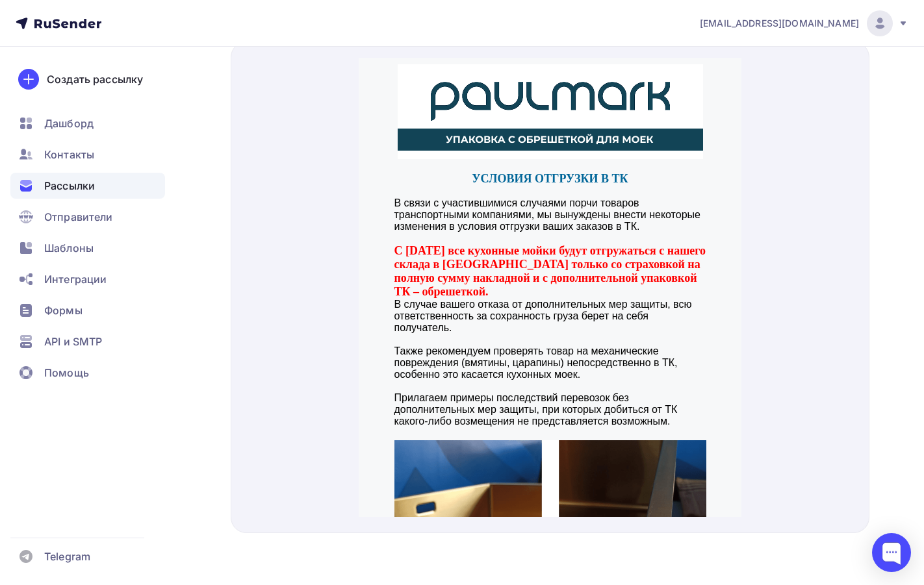  Describe the element at coordinates (63, 311) in the screenshot. I see `span: Формы` at that location.